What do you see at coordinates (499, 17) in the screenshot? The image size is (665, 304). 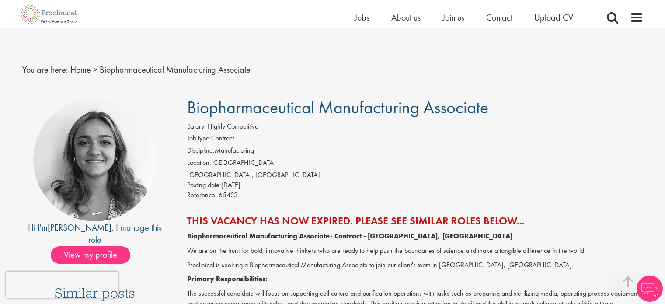 I see `span: Contact` at bounding box center [499, 17].